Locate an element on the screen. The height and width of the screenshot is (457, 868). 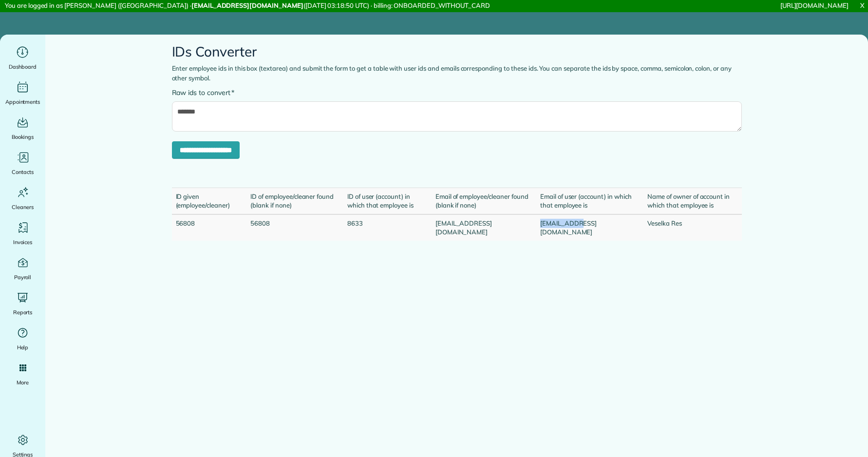
a: Payroll is located at coordinates (23, 269).